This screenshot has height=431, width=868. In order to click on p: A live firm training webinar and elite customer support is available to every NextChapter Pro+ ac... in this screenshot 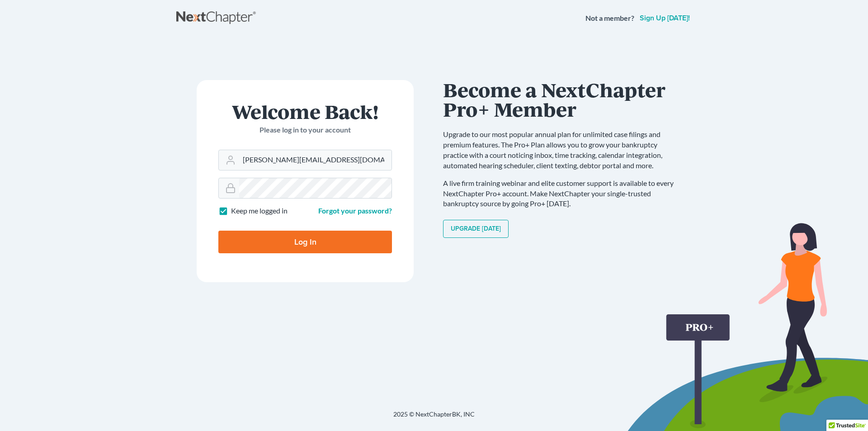, I will do `click(563, 194)`.